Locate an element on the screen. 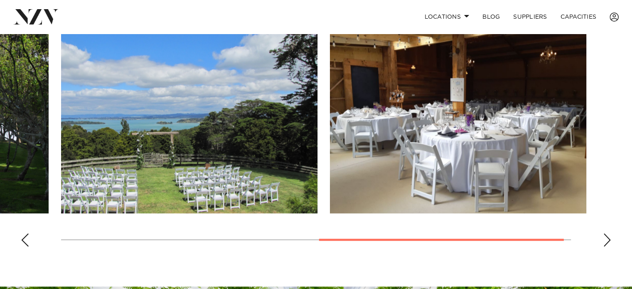  a: Capacities is located at coordinates (579, 17).